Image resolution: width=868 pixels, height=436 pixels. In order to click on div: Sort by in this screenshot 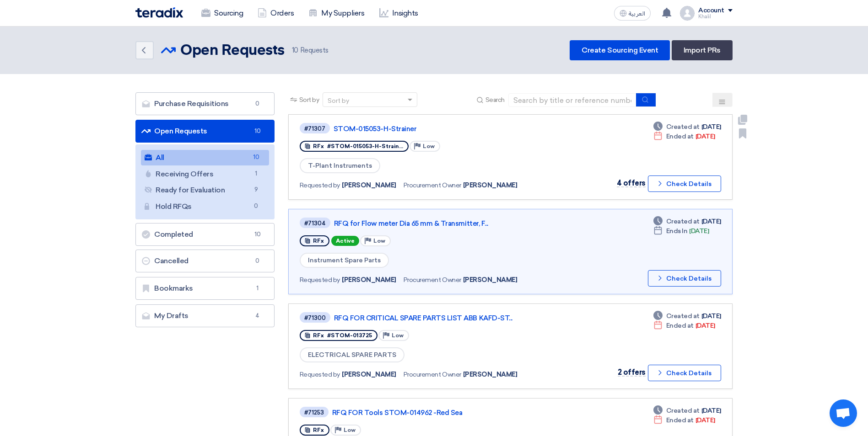, I will do `click(338, 101)`.